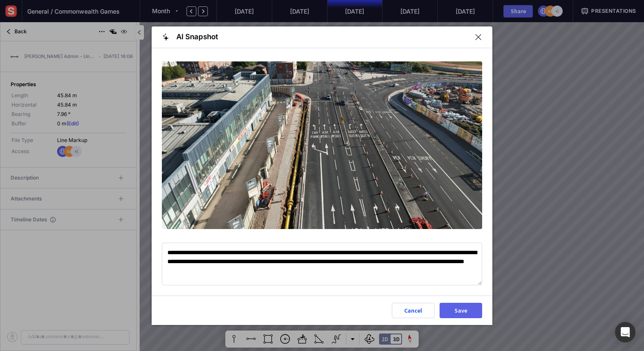  What do you see at coordinates (413, 311) in the screenshot?
I see `button: Cancel` at bounding box center [413, 311].